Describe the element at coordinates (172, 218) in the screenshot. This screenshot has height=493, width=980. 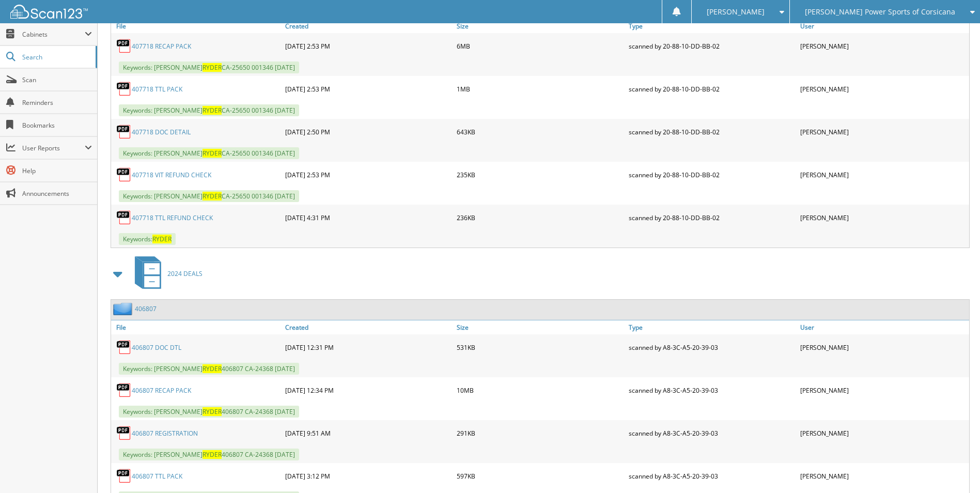
I see `a: 407718 TTL REFUND CHECK` at that location.